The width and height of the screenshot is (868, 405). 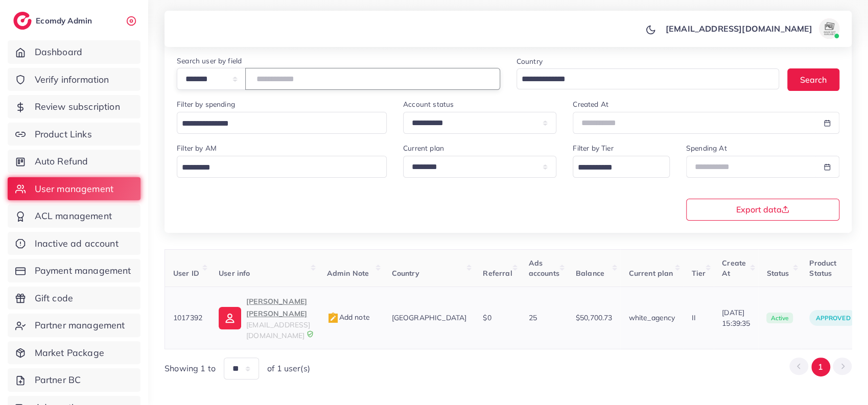 I want to click on ul: Pagination, so click(x=820, y=367).